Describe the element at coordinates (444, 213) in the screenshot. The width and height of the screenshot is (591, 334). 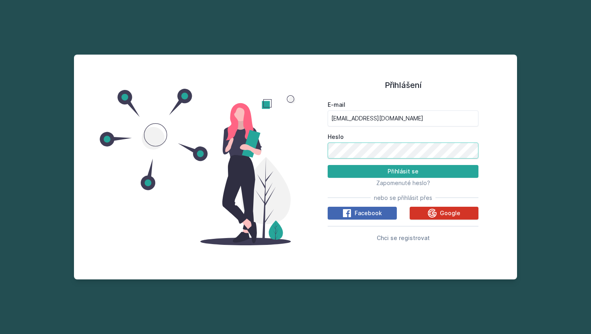
I see `button: Google` at that location.